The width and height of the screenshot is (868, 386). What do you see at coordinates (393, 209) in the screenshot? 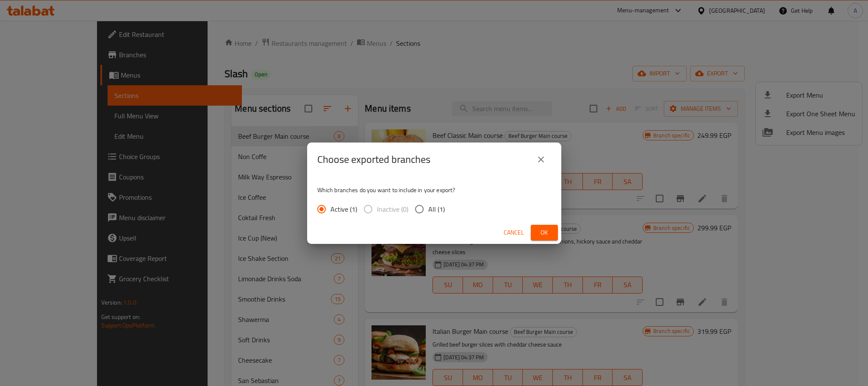
I see `span: Inactive (0)` at bounding box center [393, 209].